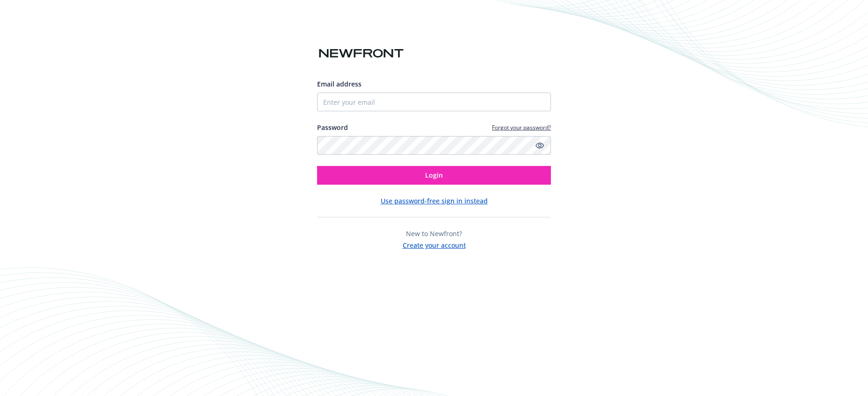  I want to click on span: Login, so click(434, 175).